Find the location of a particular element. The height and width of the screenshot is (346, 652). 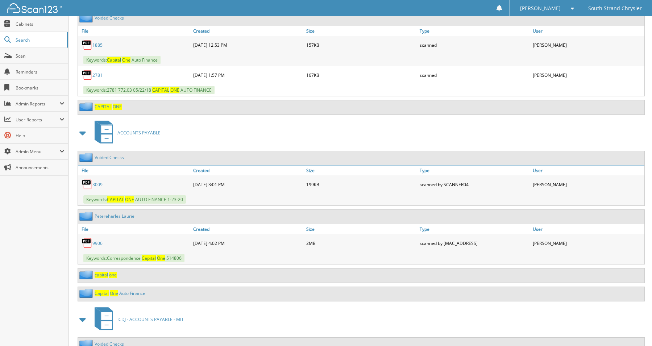

span: Admin Menu is located at coordinates (37, 151).